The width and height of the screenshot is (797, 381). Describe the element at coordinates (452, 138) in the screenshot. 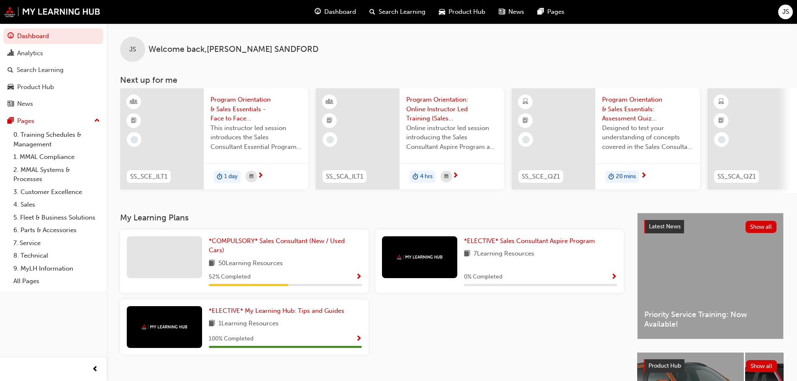

I see `span: Online instructor led session introducing the Sales Consultant Aspire Program and outlining what ...` at that location.